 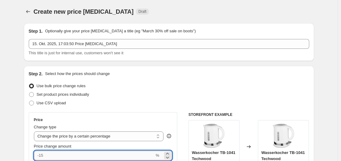 What do you see at coordinates (45, 127) in the screenshot?
I see `span: Change type` at bounding box center [45, 127].